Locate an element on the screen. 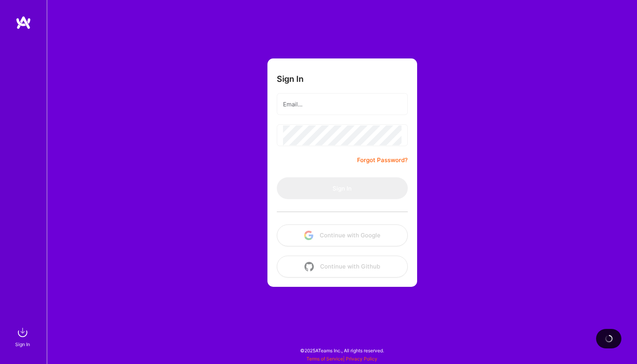 This screenshot has width=637, height=364. input: Email... is located at coordinates (342, 104).